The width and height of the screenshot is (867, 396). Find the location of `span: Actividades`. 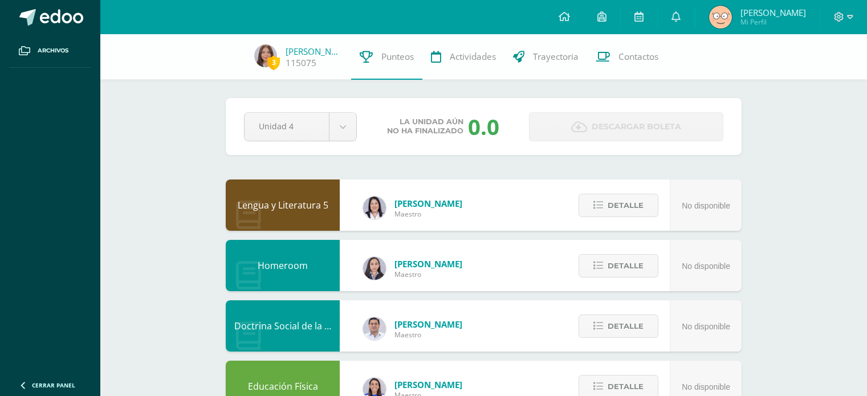

span: Actividades is located at coordinates (473, 56).